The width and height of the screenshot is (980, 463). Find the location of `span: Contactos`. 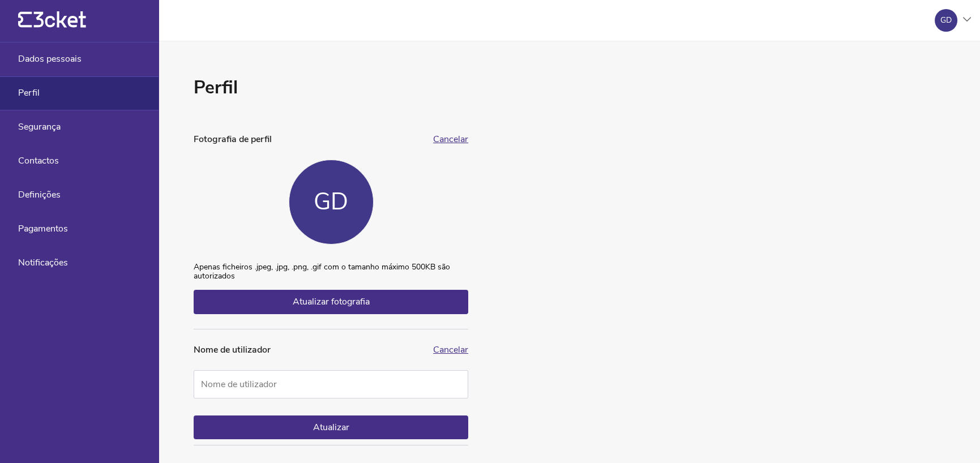

span: Contactos is located at coordinates (39, 161).